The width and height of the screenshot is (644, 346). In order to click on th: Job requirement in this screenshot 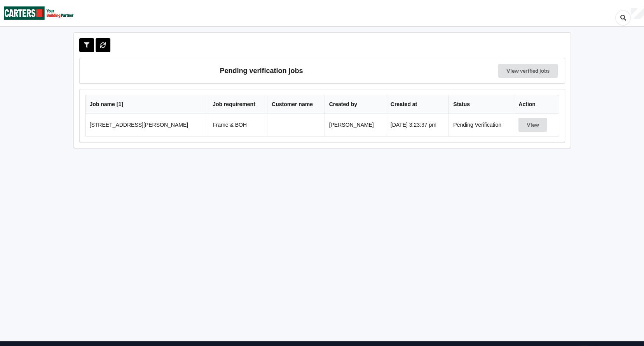, I will do `click(237, 104)`.